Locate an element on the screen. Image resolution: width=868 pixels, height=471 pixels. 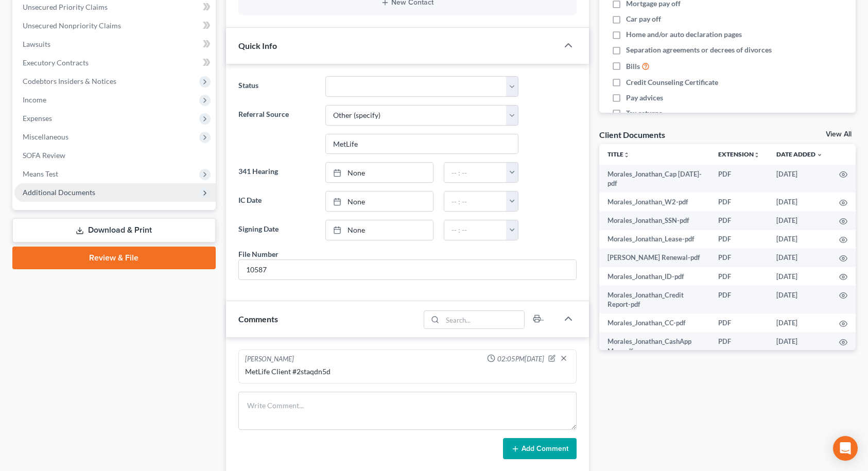
span: Car pay off is located at coordinates (643, 19).